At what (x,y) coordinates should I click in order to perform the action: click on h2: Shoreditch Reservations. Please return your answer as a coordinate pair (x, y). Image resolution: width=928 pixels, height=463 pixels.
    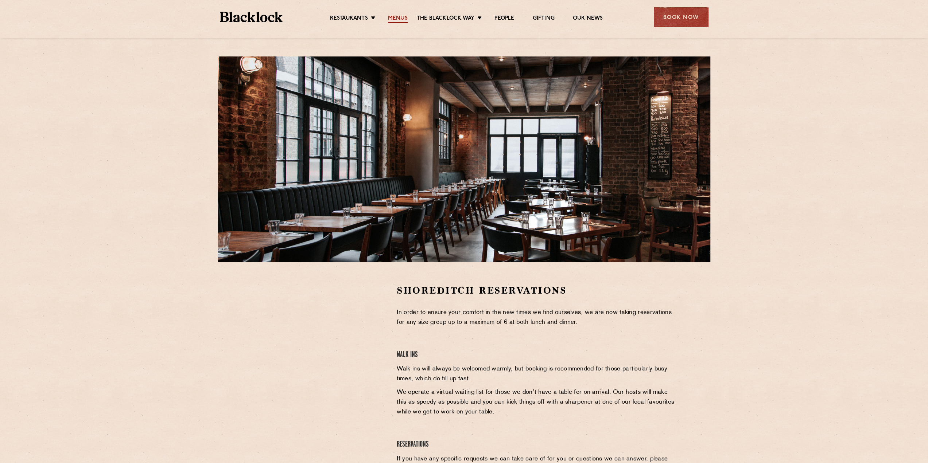
    Looking at the image, I should click on (536, 291).